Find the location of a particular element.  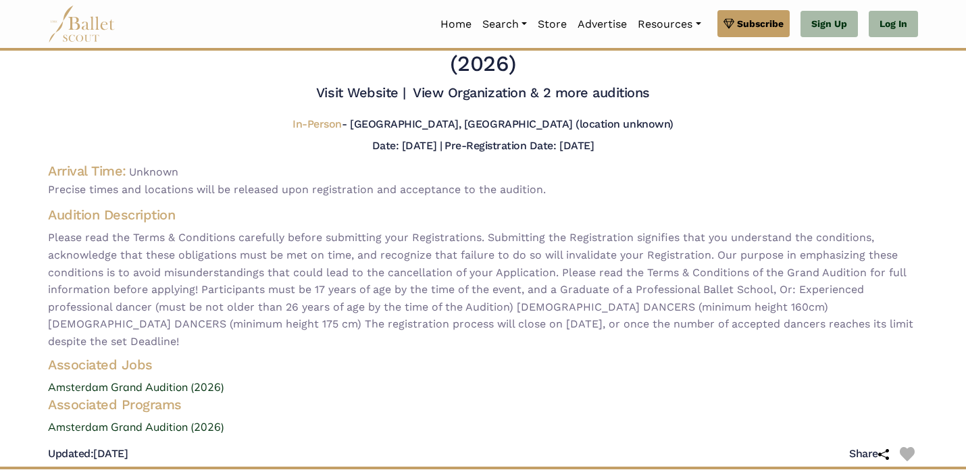

h4: Associated Programs is located at coordinates (483, 405).